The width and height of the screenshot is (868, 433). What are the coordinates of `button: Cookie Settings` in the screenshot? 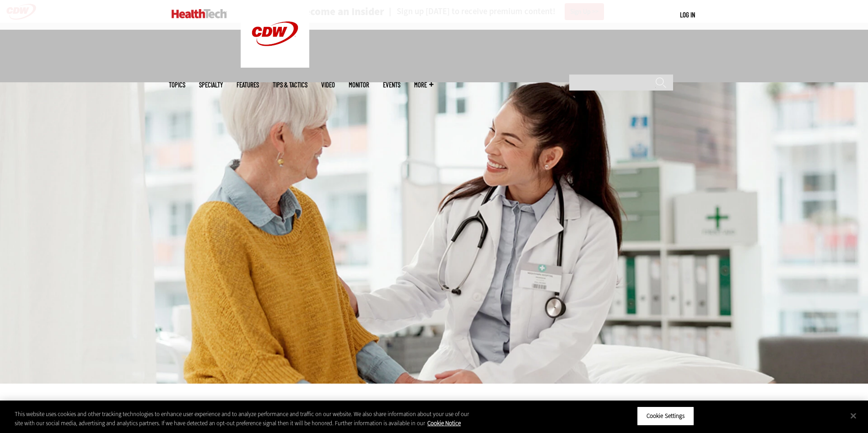 It's located at (665, 416).